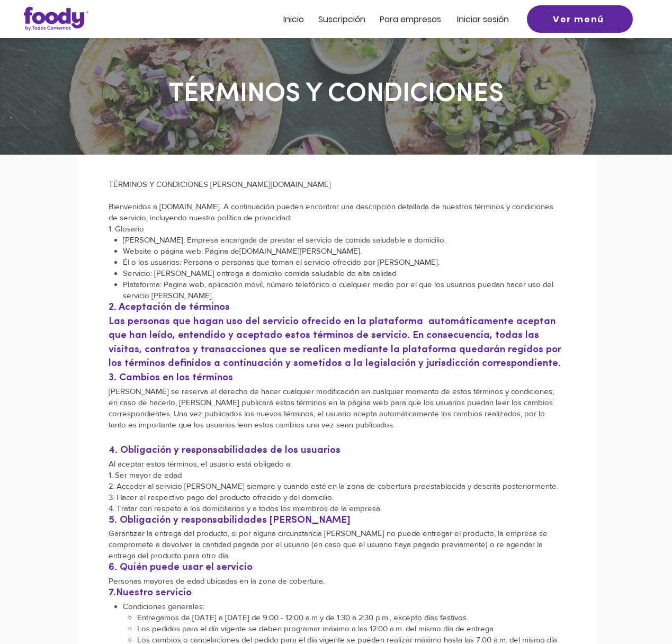 This screenshot has height=644, width=672. What do you see at coordinates (336, 463) in the screenshot?
I see `p: Al aceptar estos términos, el usuario está obligado a:` at bounding box center [336, 463].